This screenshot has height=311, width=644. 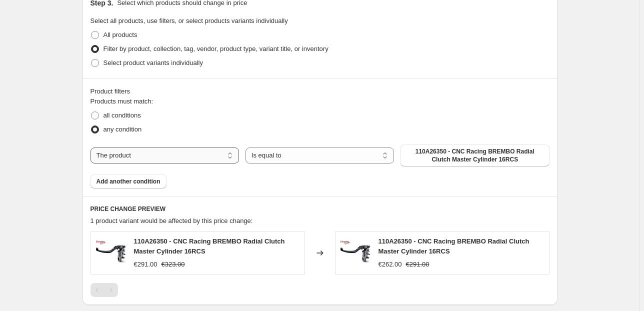 I want to click on span: €262.00, so click(x=390, y=264).